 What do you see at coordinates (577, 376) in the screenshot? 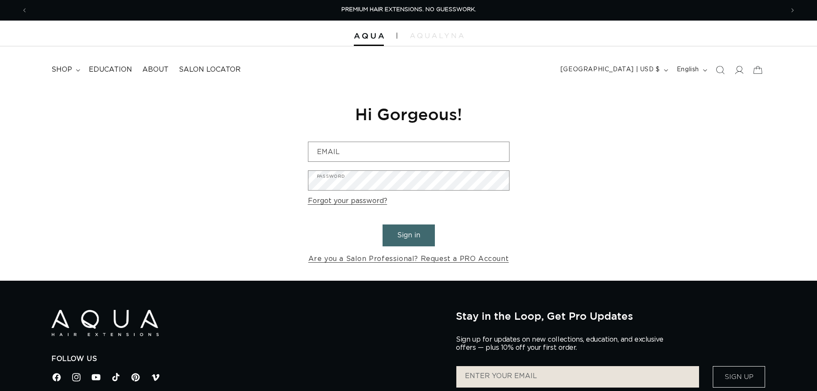
I see `input: ENTER YOUR EMAIL` at bounding box center [577, 376].